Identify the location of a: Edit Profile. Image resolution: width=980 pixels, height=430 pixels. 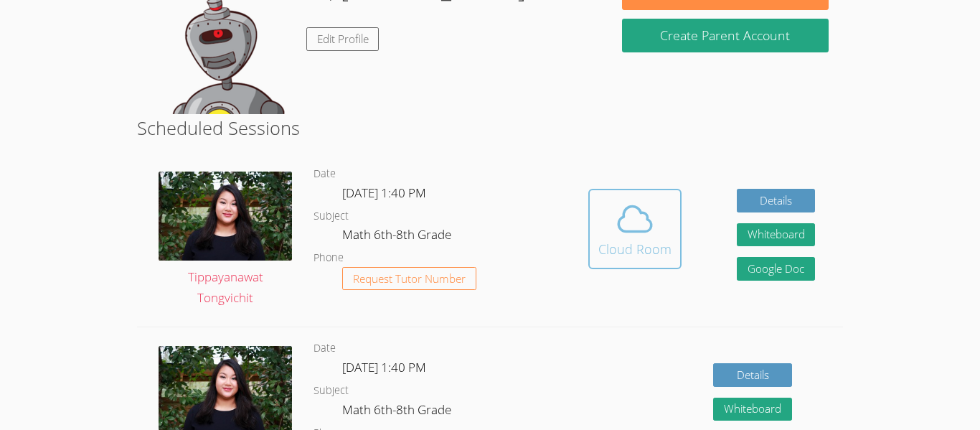
(343, 39).